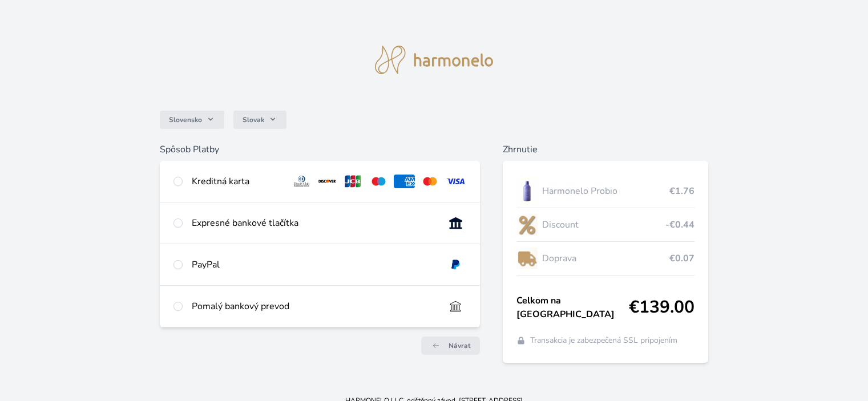  What do you see at coordinates (451, 345) in the screenshot?
I see `a: Návrat` at bounding box center [451, 345].